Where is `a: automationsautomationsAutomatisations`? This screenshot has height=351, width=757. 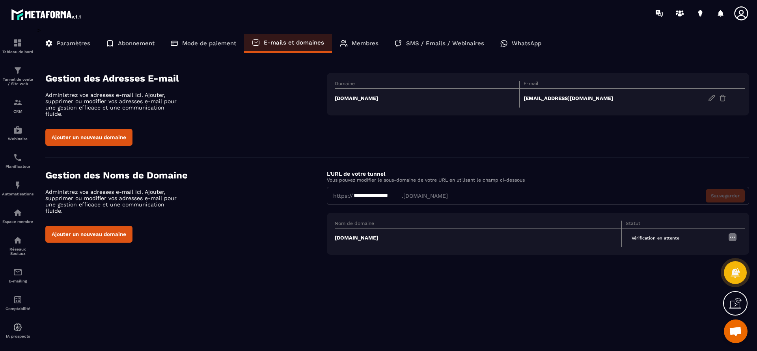
a: automationsautomationsAutomatisations is located at coordinates (18, 188).